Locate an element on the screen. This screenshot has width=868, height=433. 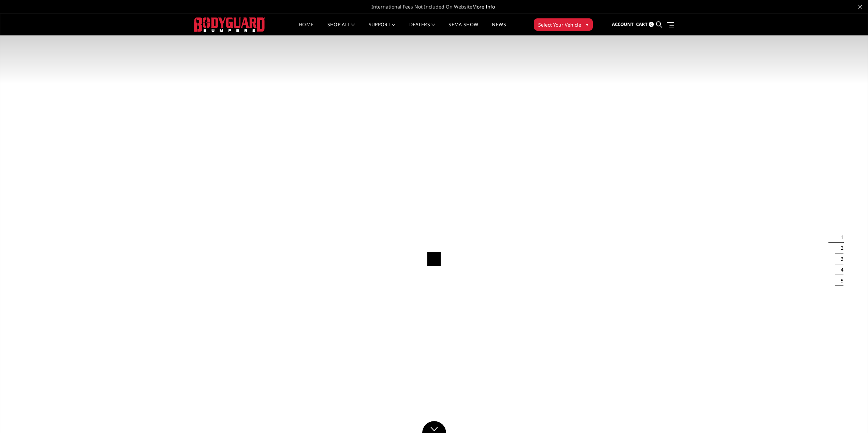
a: Cart 0 is located at coordinates (645, 25).